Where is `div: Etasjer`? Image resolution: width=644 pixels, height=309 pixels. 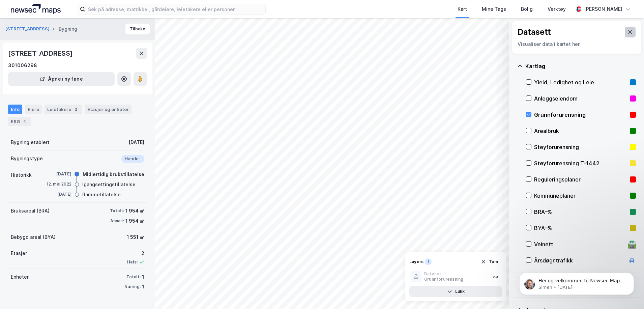 div: Etasjer is located at coordinates (19, 253).